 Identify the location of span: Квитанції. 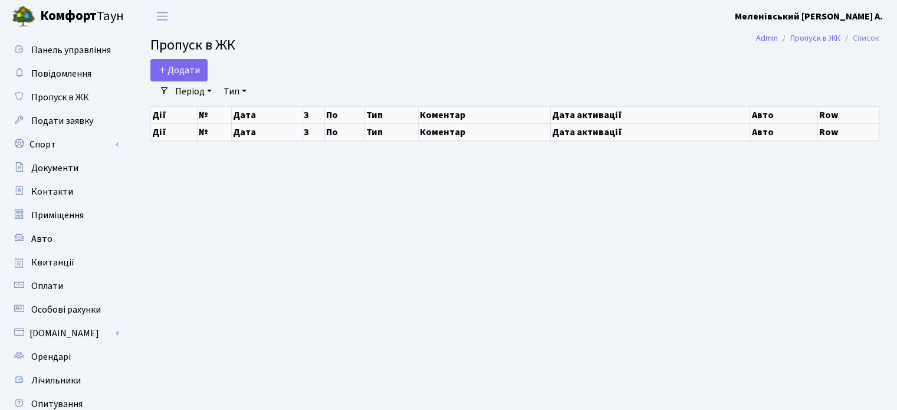
(52, 262).